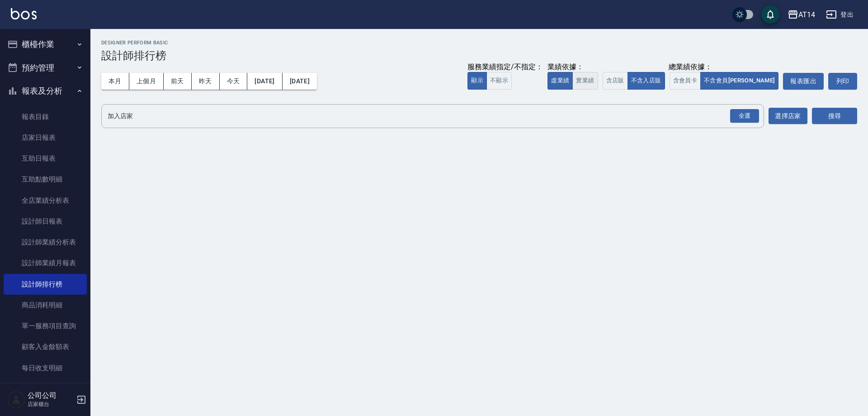 The height and width of the screenshot is (416, 868). What do you see at coordinates (45, 305) in the screenshot?
I see `a: 商品消耗明細` at bounding box center [45, 305].